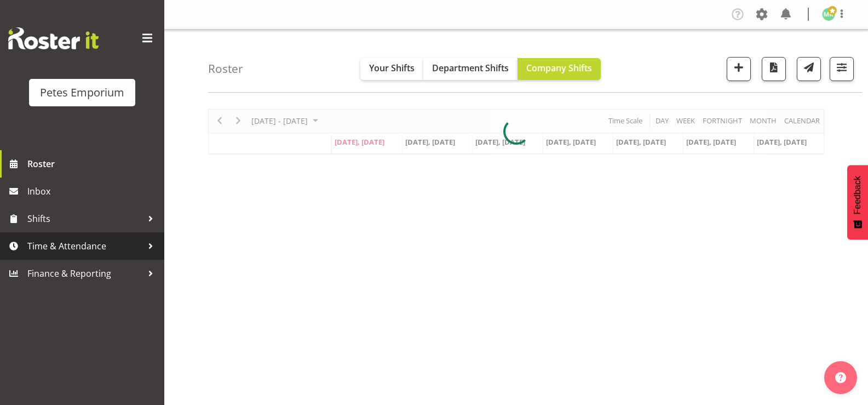 The width and height of the screenshot is (868, 405). I want to click on button: Download a PDF of the roster according to the set date range., so click(774, 69).